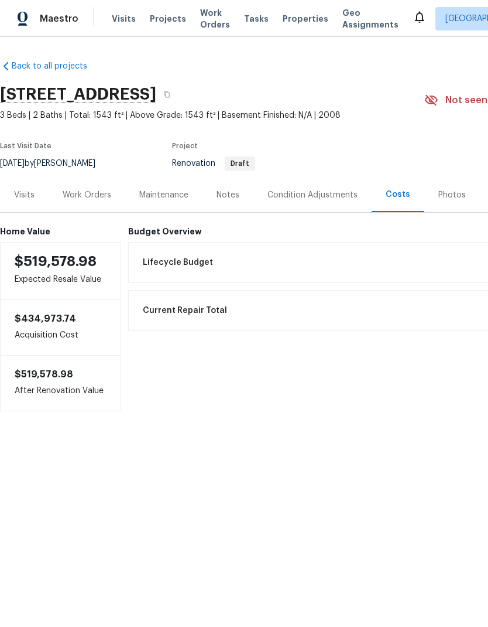  I want to click on span: Projects, so click(168, 19).